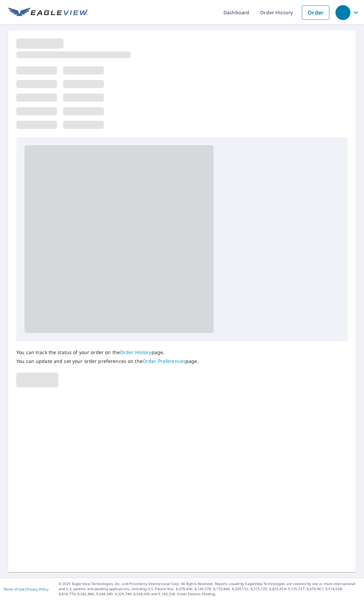  I want to click on p: © 2025 Eagle View Technologies, Inc. and Pictometry International Corp. All Rights Reserved. Repo..., so click(210, 588).